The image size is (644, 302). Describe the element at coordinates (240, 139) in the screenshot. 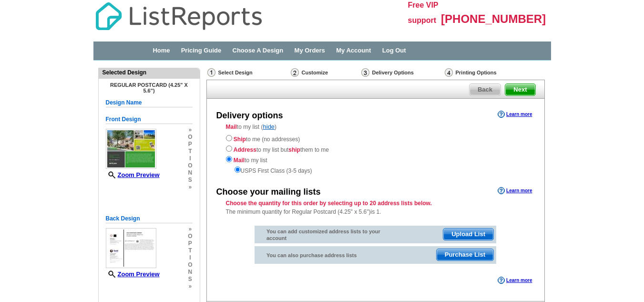

I see `strong: Ship` at that location.